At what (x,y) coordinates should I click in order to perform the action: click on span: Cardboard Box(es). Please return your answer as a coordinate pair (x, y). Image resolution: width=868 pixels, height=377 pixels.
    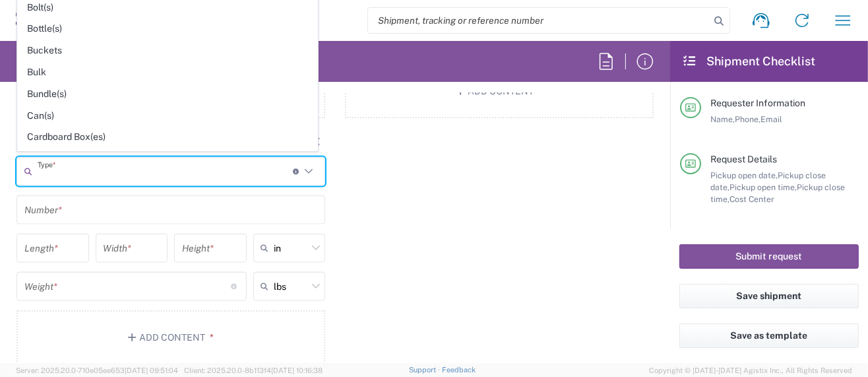
    Looking at the image, I should click on (168, 137).